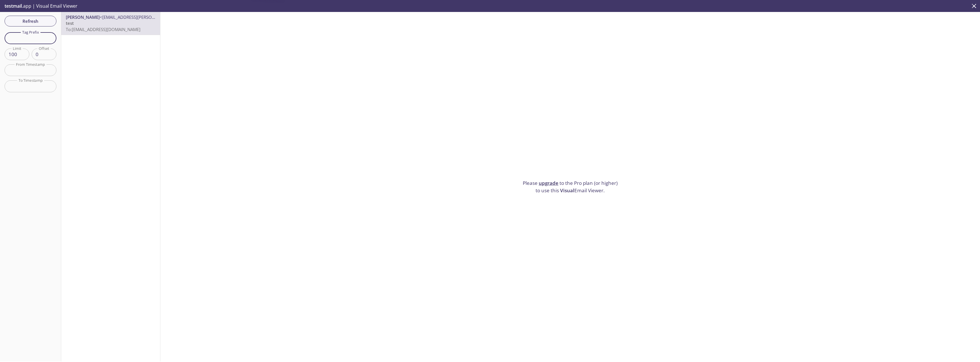 This screenshot has height=362, width=980. I want to click on span: testmail, so click(13, 6).